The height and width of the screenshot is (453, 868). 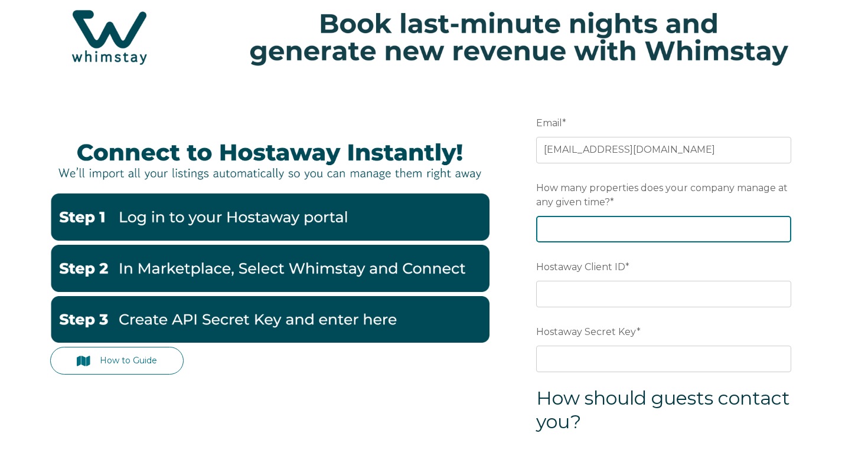 I want to click on img: Hostaway Banner, so click(x=270, y=160).